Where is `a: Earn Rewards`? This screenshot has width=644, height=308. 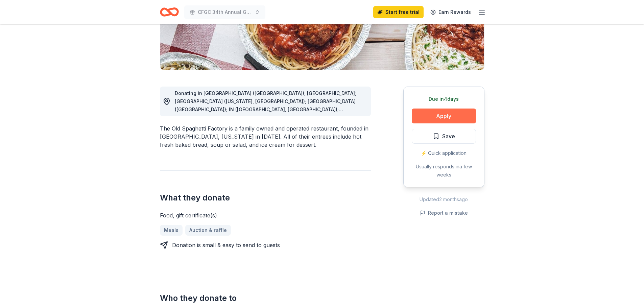
a: Earn Rewards is located at coordinates (451, 12).